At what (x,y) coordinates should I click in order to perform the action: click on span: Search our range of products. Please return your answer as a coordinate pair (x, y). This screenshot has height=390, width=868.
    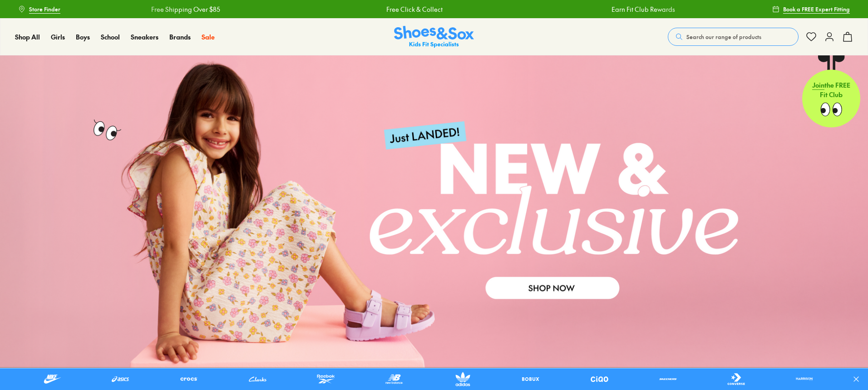
    Looking at the image, I should click on (724, 37).